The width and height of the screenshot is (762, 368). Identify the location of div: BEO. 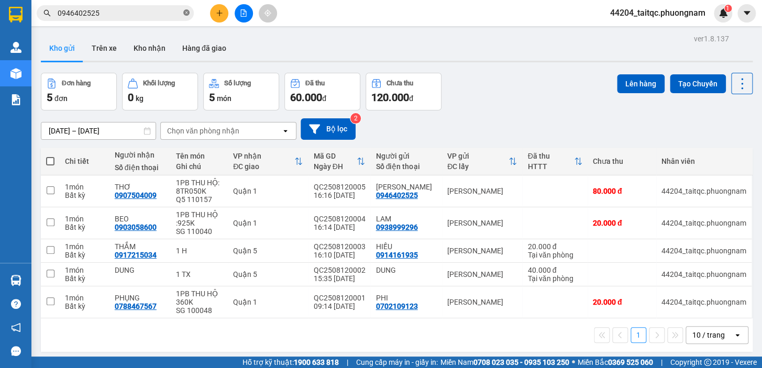
(140, 219).